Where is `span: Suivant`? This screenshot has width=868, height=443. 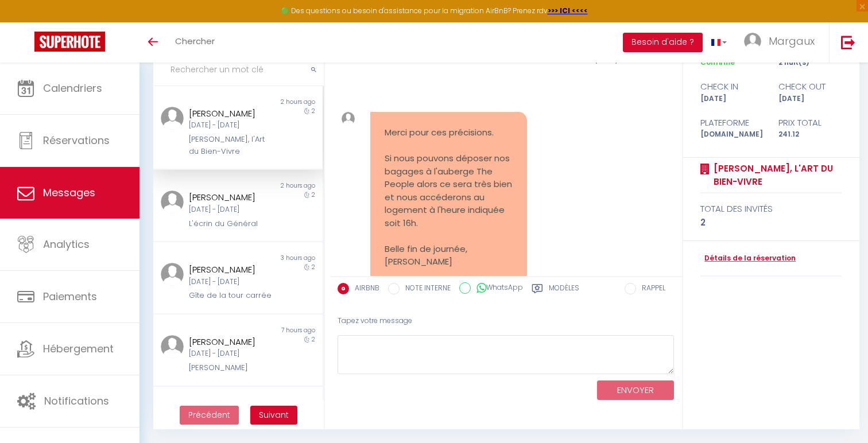 span: Suivant is located at coordinates (274, 415).